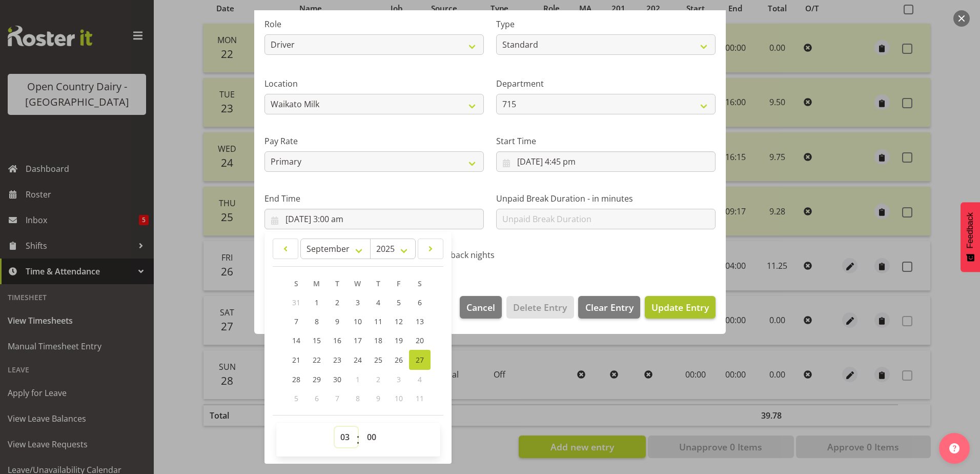 The height and width of the screenshot is (474, 980). Describe the element at coordinates (399, 340) in the screenshot. I see `span: 19` at that location.